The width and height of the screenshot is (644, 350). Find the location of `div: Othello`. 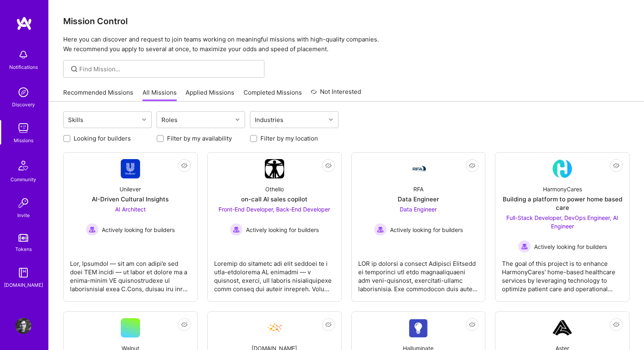

div: Othello is located at coordinates (275, 189).